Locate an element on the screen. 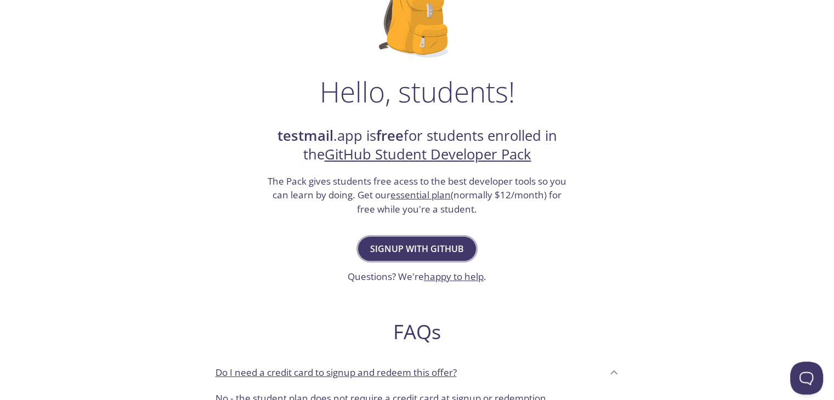 The width and height of the screenshot is (834, 400). div: Do I need a credit card to signup and redeem this offer? is located at coordinates (417, 372).